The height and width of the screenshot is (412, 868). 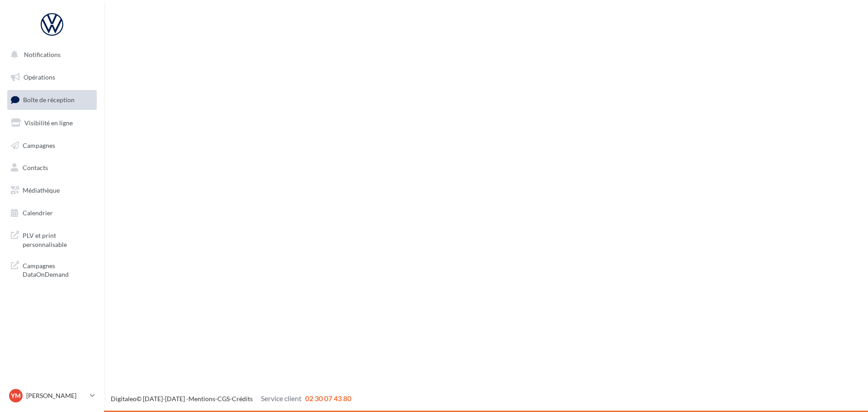 What do you see at coordinates (52, 100) in the screenshot?
I see `a: Boîte de réception` at bounding box center [52, 100].